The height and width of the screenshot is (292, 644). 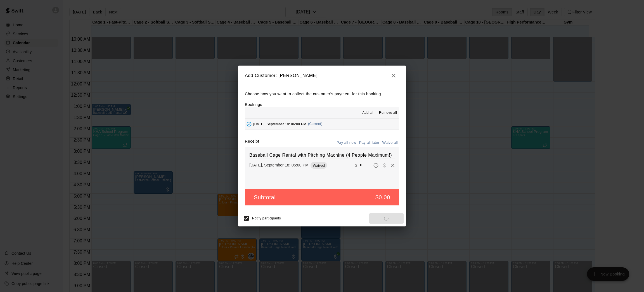 What do you see at coordinates (369, 143) in the screenshot?
I see `button: Pay all later` at bounding box center [369, 143].